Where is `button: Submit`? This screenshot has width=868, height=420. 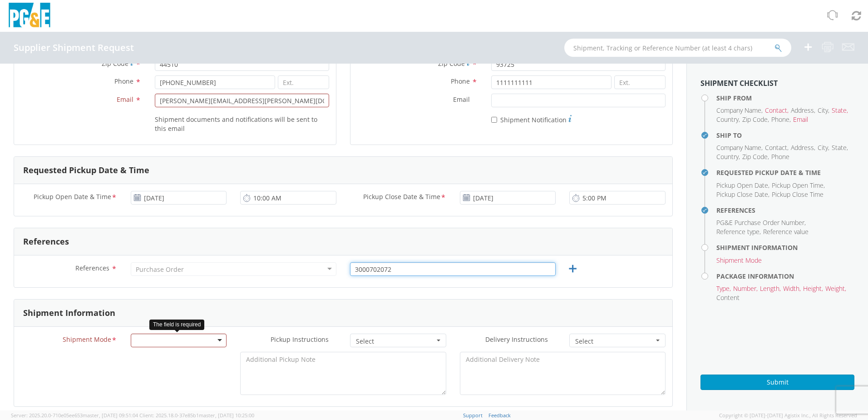 button: Submit is located at coordinates (777, 382).